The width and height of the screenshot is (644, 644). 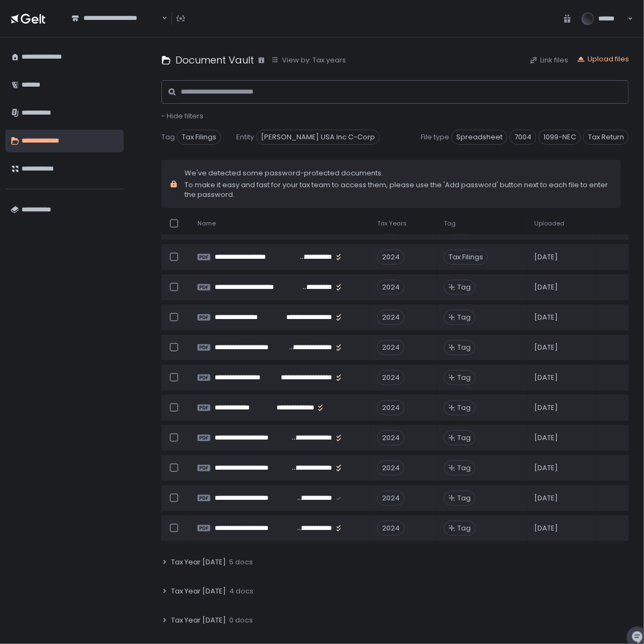 What do you see at coordinates (241, 620) in the screenshot?
I see `span: 0 docs` at bounding box center [241, 620].